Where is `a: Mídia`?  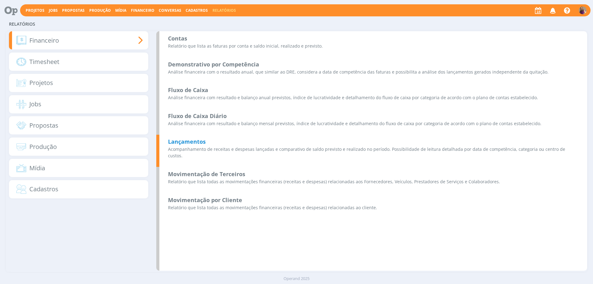 a: Mídia is located at coordinates (121, 10).